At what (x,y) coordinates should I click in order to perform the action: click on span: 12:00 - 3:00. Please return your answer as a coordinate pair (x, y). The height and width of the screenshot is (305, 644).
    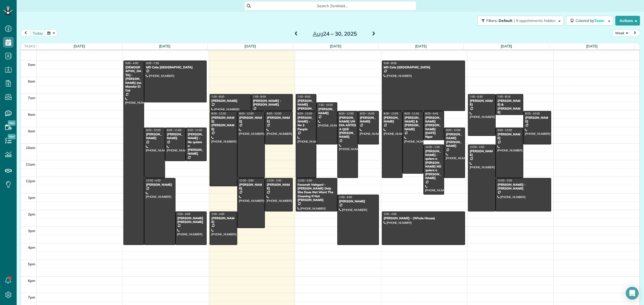
    Looking at the image, I should click on (247, 180).